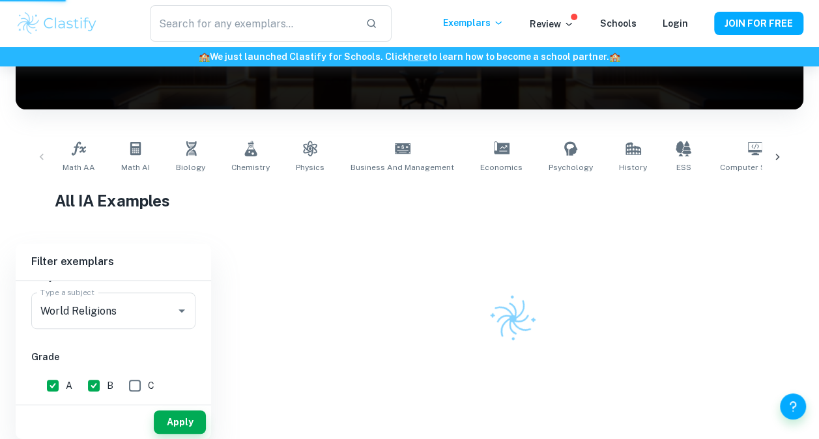 The height and width of the screenshot is (439, 819). What do you see at coordinates (501, 167) in the screenshot?
I see `span: Economics` at bounding box center [501, 167].